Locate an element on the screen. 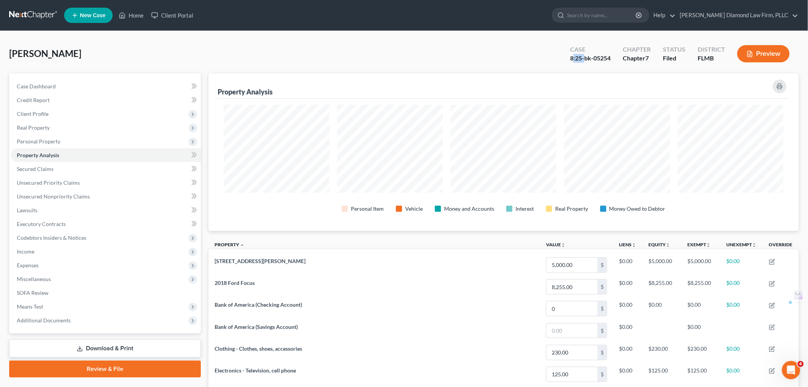 Image resolution: width=808 pixels, height=387 pixels. a: Unexemptunfold_more is located at coordinates (742, 244).